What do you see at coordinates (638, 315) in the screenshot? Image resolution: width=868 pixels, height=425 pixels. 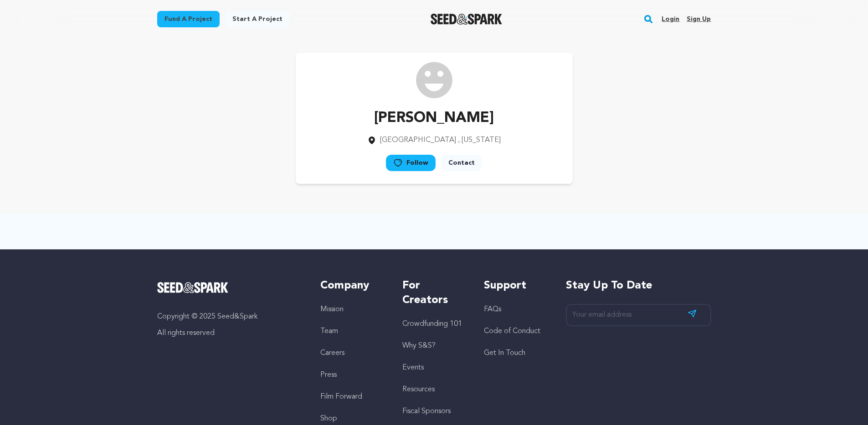 I see `input: Your email address` at bounding box center [638, 315].